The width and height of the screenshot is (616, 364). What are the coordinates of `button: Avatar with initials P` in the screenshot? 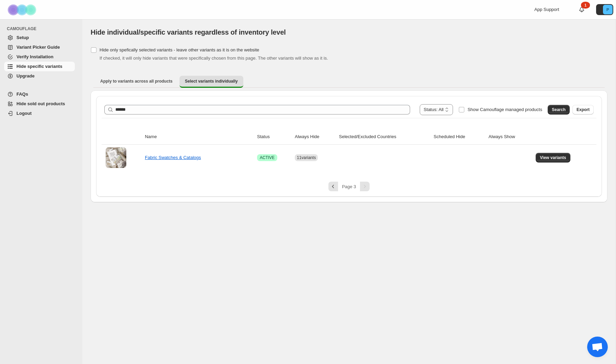 It's located at (605, 9).